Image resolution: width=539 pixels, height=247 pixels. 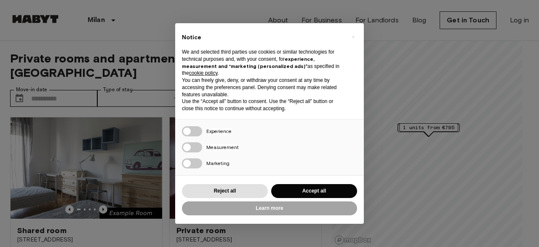 I want to click on span: Experience, so click(x=219, y=131).